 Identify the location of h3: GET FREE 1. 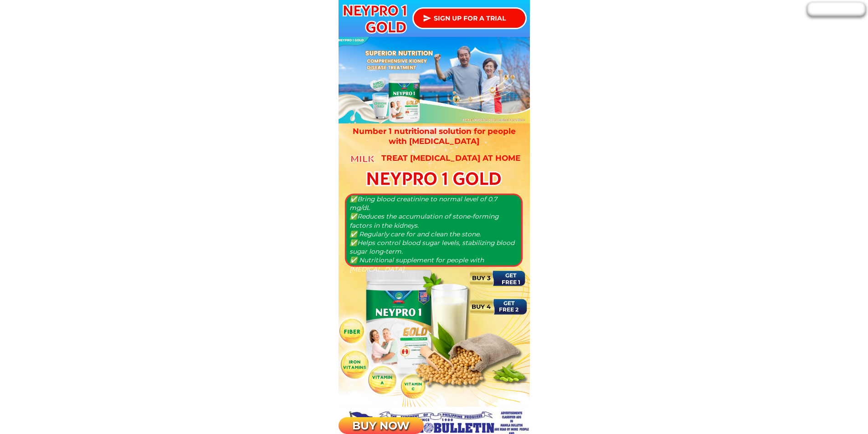
(511, 279).